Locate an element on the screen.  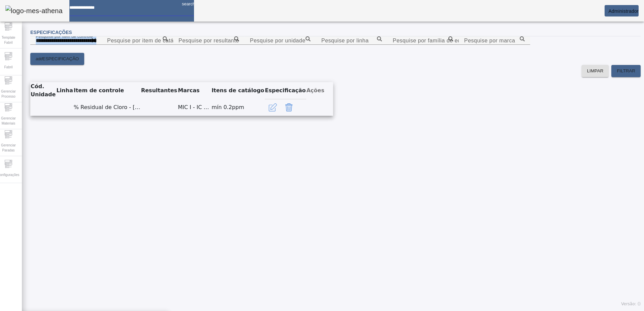
button: addESPECIFICAÇÃO is located at coordinates (57, 59).